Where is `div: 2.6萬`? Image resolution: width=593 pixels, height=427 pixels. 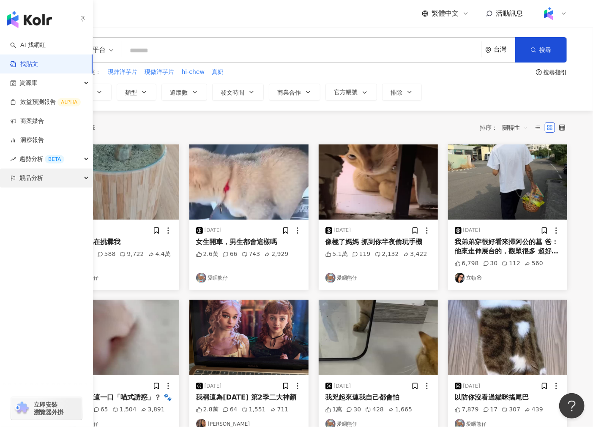
div: 2.6萬 is located at coordinates (207, 254).